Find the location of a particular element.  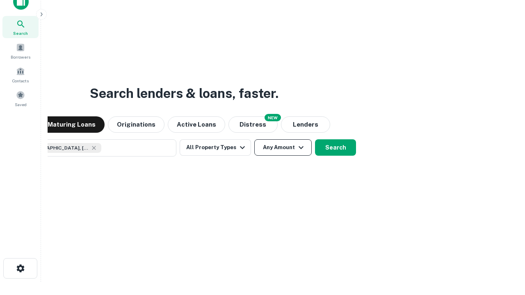

button: Originations is located at coordinates (136, 125).